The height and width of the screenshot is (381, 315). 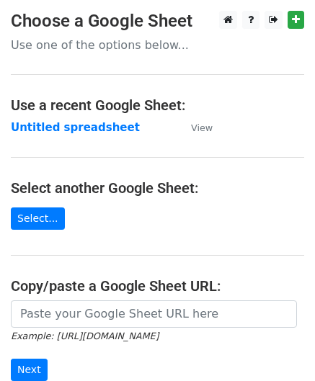 I want to click on a: Untitled spreadsheet, so click(x=75, y=128).